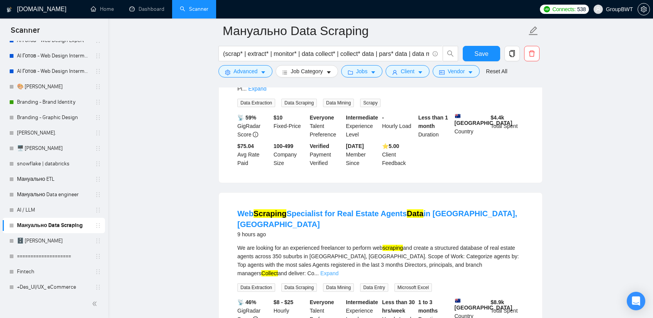 The height and width of the screenshot is (318, 653). I want to click on span: Save, so click(481, 54).